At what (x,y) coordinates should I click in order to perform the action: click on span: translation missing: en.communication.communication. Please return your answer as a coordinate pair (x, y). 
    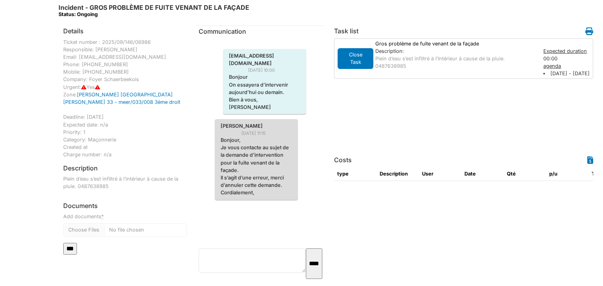
    Looking at the image, I should click on (222, 31).